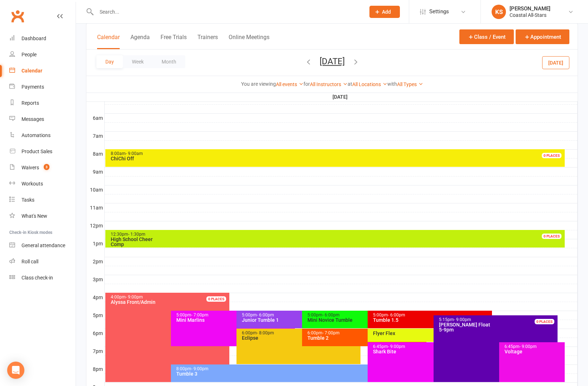 The height and width of the screenshot is (386, 588). I want to click on div: 5-9pm, so click(498, 327).